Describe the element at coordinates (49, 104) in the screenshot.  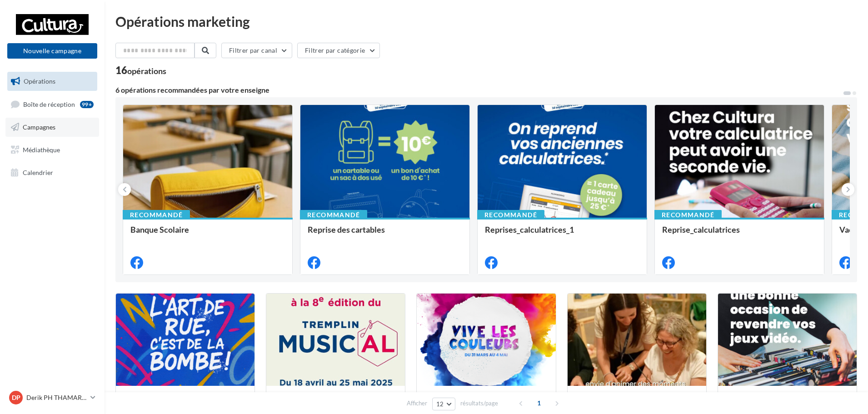
I see `span: Boîte de réception` at that location.